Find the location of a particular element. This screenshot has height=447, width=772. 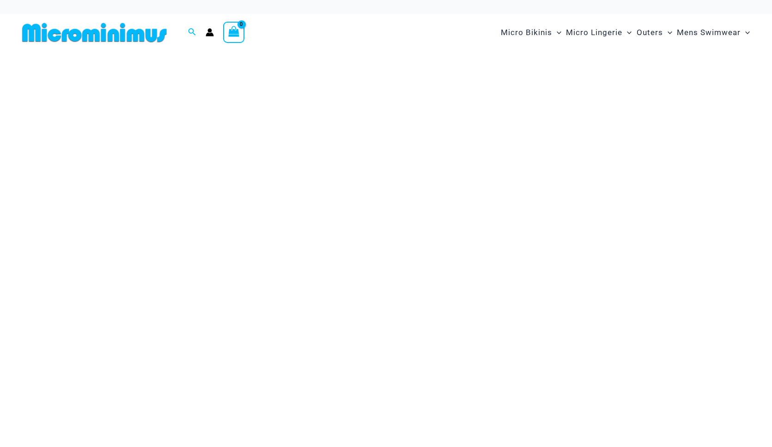

img: MM SHOP LOGO FLAT is located at coordinates (94, 32).